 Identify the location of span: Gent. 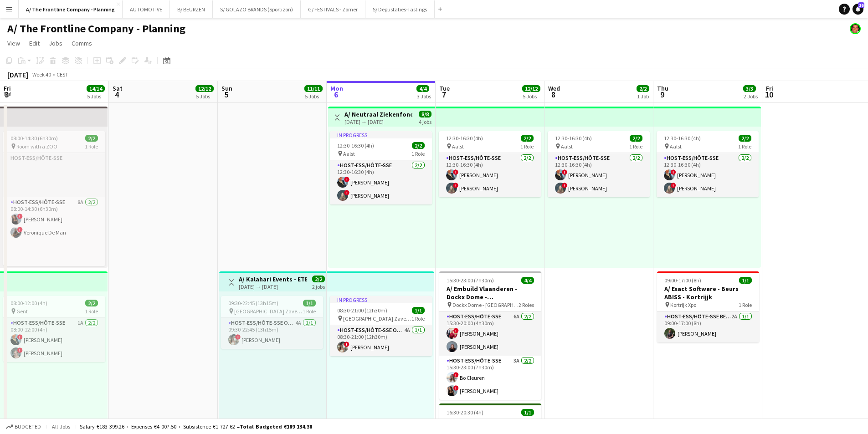
(22, 311).